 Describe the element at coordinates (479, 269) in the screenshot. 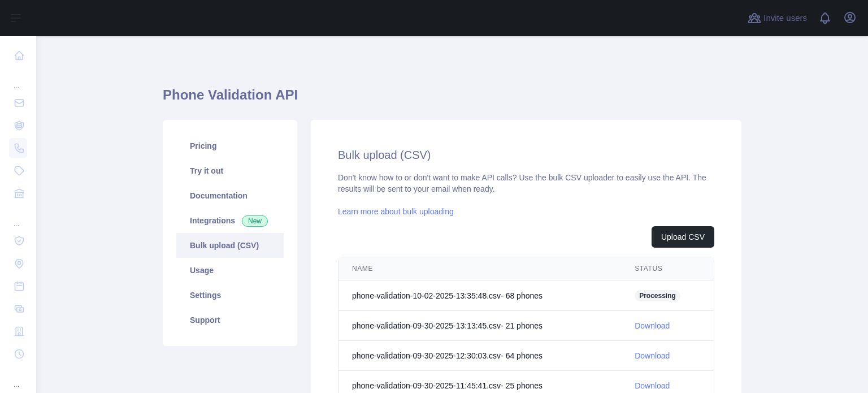

I see `th: NAME` at that location.